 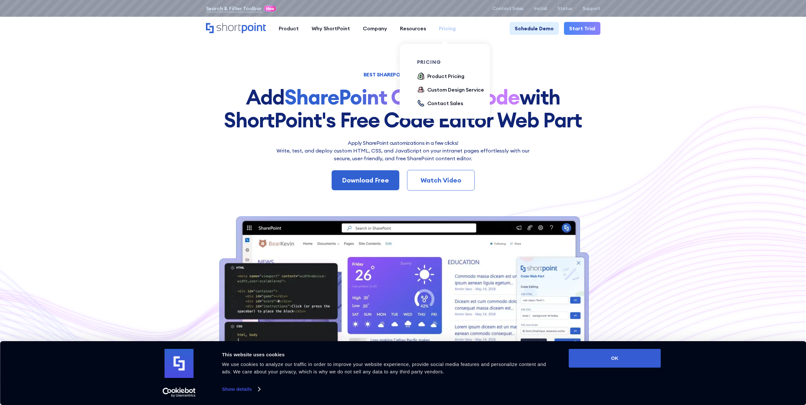 What do you see at coordinates (441, 180) in the screenshot?
I see `div: Watch Video` at bounding box center [441, 180].